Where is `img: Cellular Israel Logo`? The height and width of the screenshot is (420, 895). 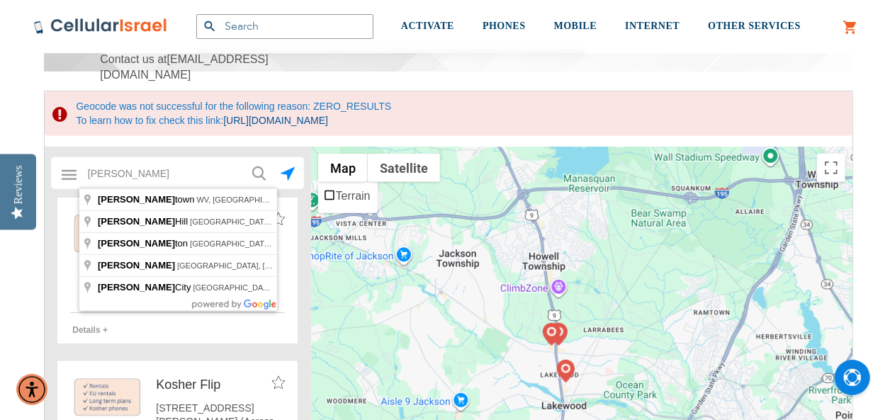 img: Cellular Israel Logo is located at coordinates (101, 26).